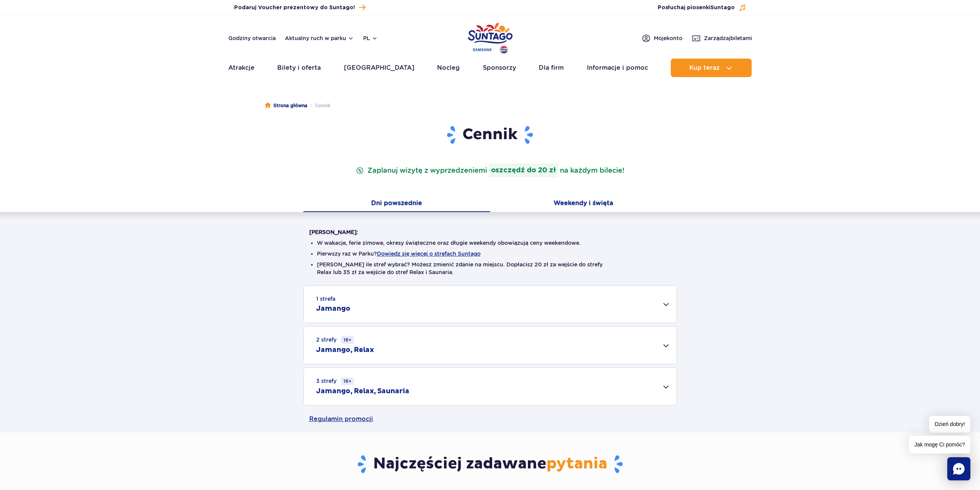  Describe the element at coordinates (319, 38) in the screenshot. I see `button: Aktualny ruch w parku` at that location.